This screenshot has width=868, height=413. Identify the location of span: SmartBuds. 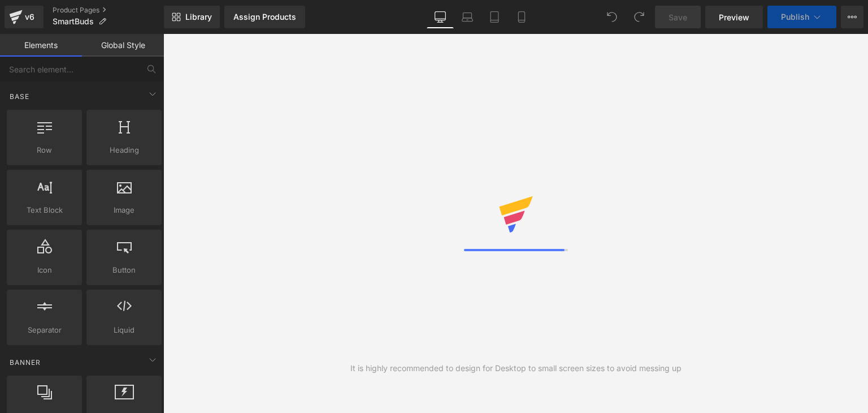
(73, 21).